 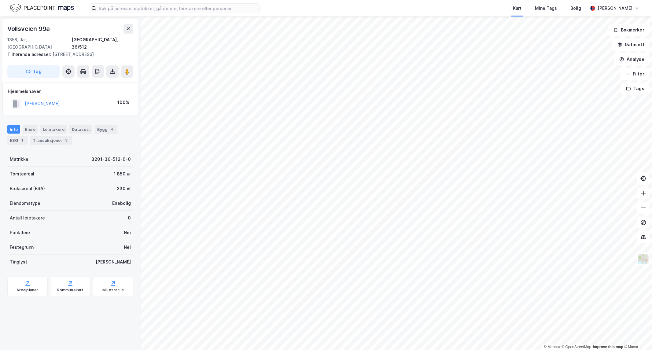 I want to click on div: Eiere, so click(x=30, y=129).